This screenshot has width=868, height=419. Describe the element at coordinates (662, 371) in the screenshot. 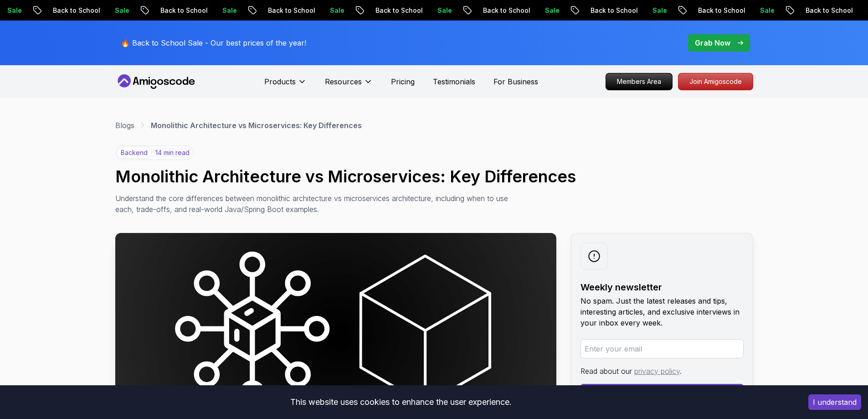

I see `p: Read about our .` at that location.